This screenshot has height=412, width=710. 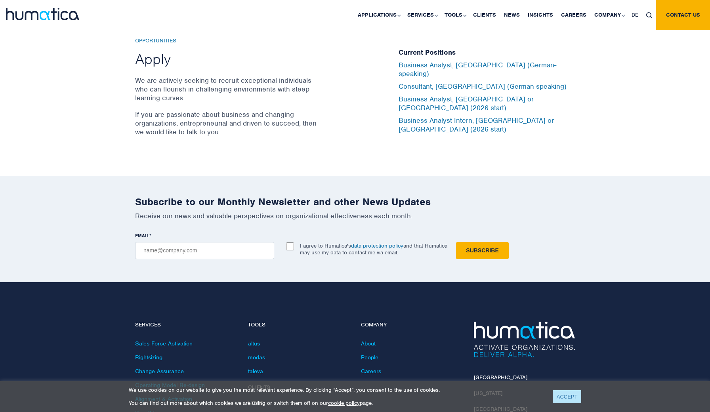 What do you see at coordinates (377, 246) in the screenshot?
I see `a: data protection policy` at bounding box center [377, 246].